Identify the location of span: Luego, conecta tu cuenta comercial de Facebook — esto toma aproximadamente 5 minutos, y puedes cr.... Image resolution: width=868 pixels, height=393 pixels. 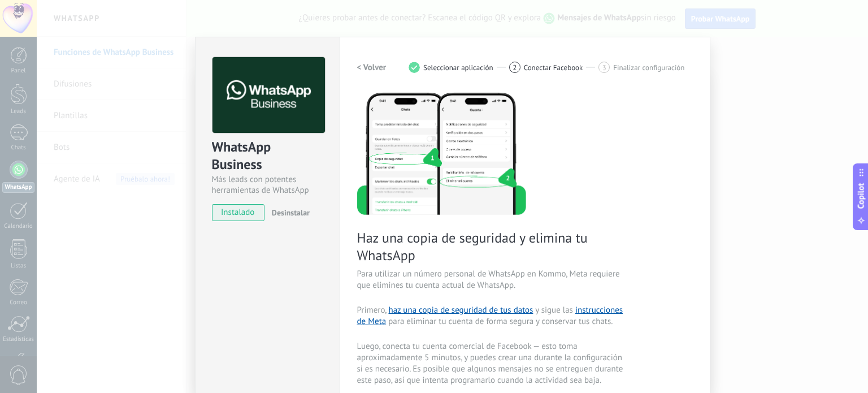
(492, 364).